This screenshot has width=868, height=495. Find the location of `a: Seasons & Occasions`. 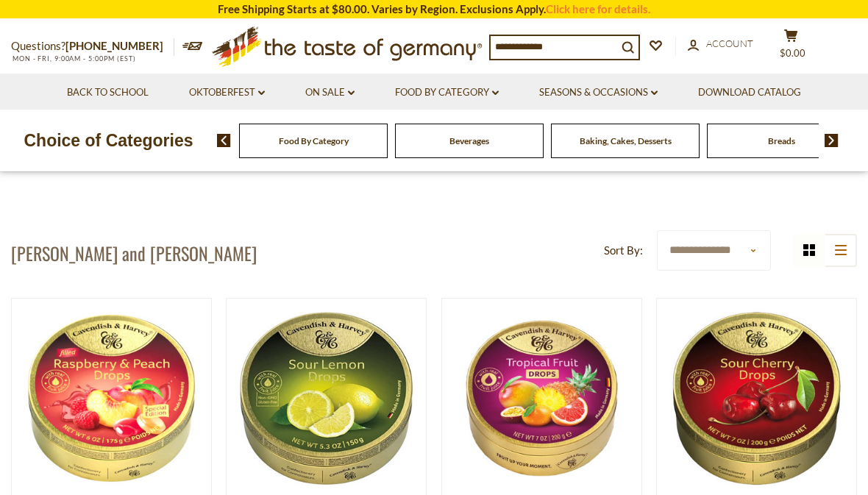

a: Seasons & Occasions is located at coordinates (597, 93).